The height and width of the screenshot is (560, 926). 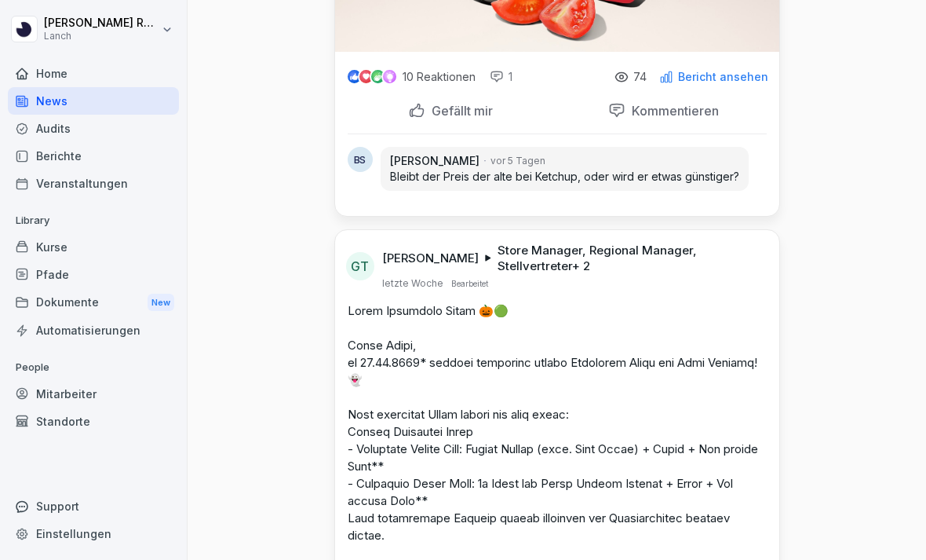 What do you see at coordinates (94, 183) in the screenshot?
I see `a: Veranstaltungen` at bounding box center [94, 183].